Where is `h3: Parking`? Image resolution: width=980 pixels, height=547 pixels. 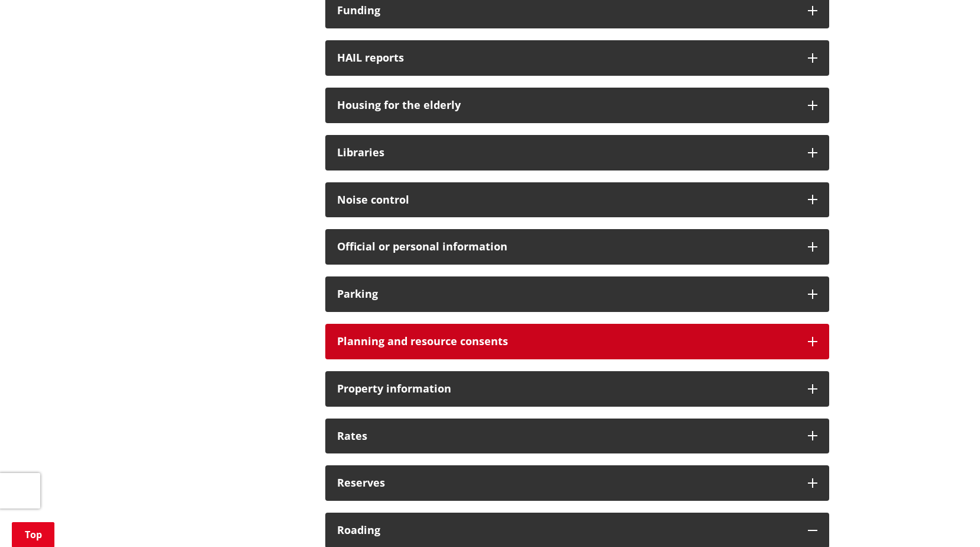 h3: Parking is located at coordinates (567, 294).